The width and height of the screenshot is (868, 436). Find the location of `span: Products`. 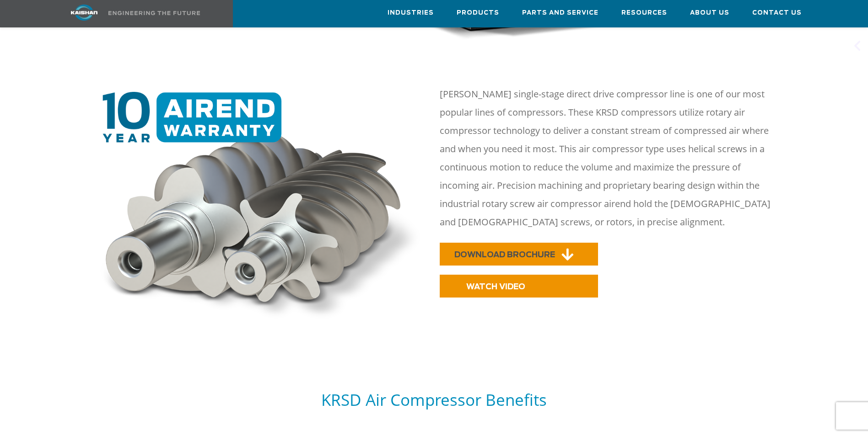

span: Products is located at coordinates (478, 13).